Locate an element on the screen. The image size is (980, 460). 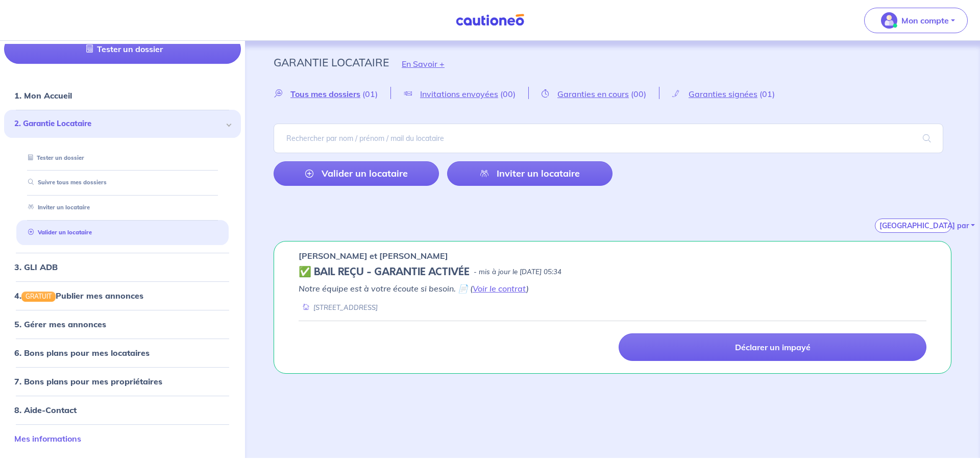
span: Invitations envoyées is located at coordinates (459, 94).